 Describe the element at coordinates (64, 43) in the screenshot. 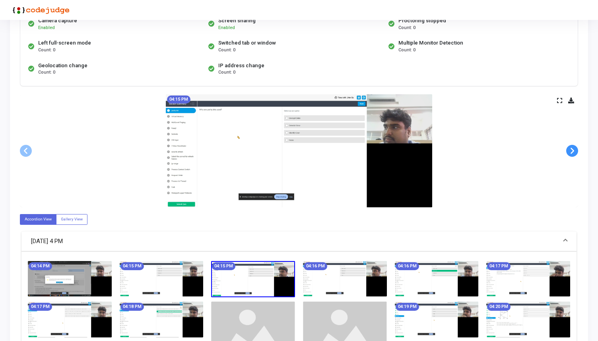

I see `div: Left full-screen mode` at that location.